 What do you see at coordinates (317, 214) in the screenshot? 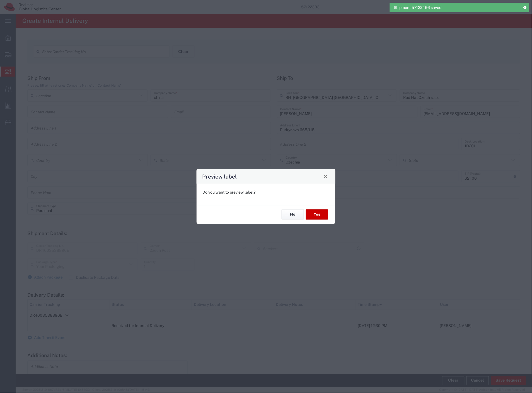
I see `button: Yes` at bounding box center [317, 214].